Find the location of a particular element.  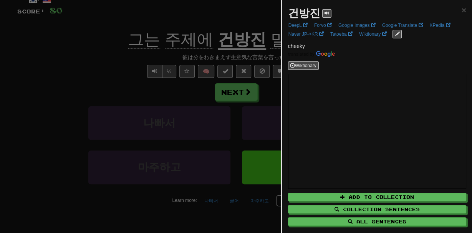

button: All Sentences is located at coordinates (377, 222).